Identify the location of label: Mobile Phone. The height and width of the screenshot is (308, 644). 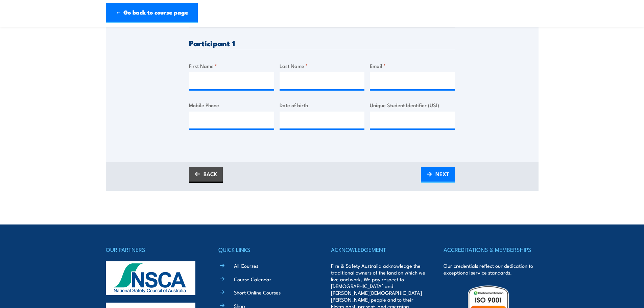
(232, 105).